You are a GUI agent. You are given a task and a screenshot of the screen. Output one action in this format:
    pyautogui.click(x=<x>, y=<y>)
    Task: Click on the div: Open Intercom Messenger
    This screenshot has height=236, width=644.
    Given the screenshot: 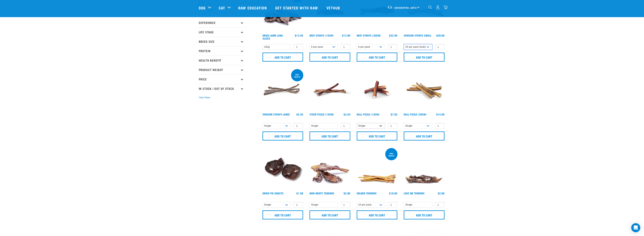 What is the action you would take?
    pyautogui.click(x=636, y=227)
    